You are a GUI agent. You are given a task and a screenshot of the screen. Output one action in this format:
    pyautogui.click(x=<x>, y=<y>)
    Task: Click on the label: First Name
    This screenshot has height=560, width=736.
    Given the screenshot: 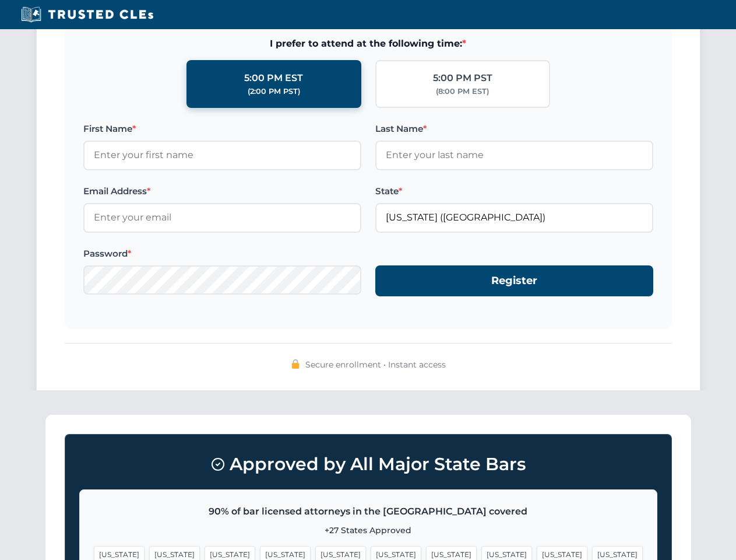 What is the action you would take?
    pyautogui.click(x=222, y=129)
    